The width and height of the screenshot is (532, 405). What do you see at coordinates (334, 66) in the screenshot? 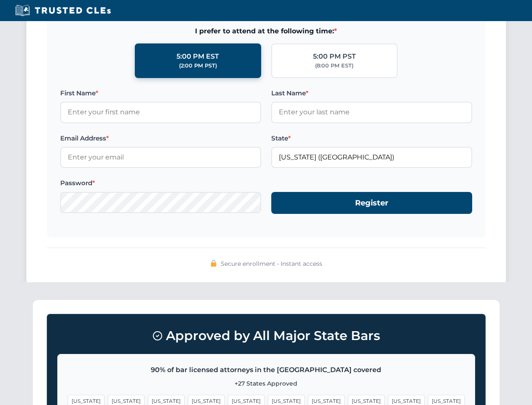
I see `div: (8:00 PM EST)` at bounding box center [334, 66].